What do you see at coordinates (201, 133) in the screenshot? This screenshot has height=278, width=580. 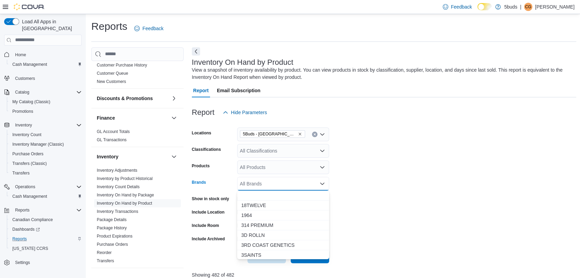 I see `label: Locations` at bounding box center [201, 133].